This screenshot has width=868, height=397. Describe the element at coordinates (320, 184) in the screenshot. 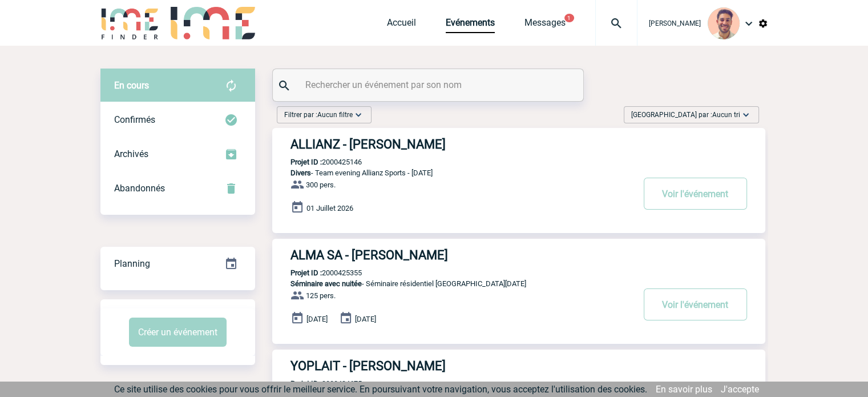

I see `span: 300 pers.` at that location.